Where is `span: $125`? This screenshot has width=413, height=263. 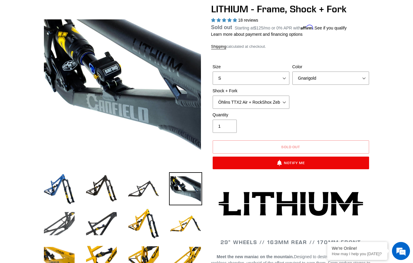
span: $125 is located at coordinates (258, 28).